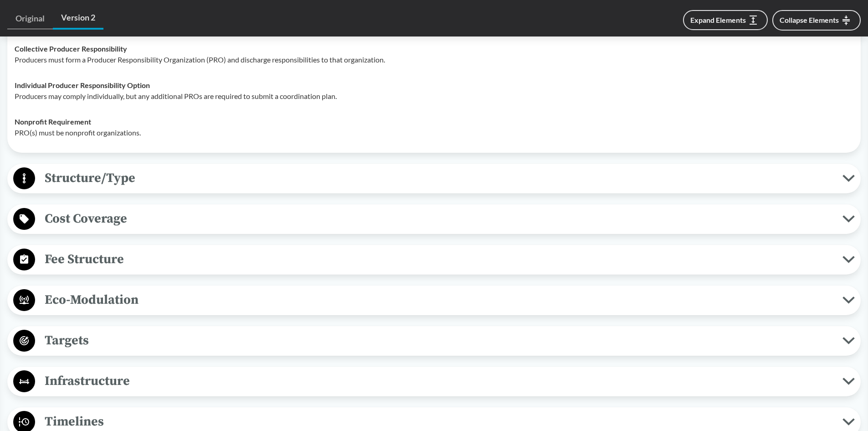  What do you see at coordinates (434, 179) in the screenshot?
I see `button: Structure/Type` at bounding box center [434, 179].